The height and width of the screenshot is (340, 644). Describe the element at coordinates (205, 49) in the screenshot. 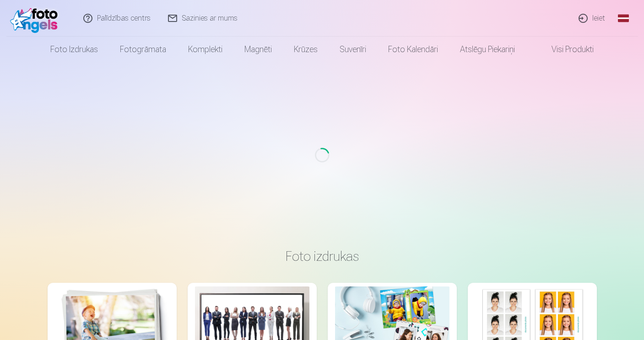

I see `a: Komplekti` at that location.